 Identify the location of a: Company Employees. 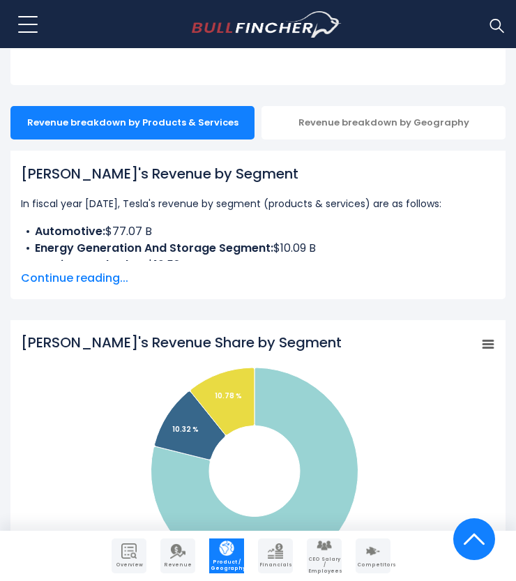
(324, 556).